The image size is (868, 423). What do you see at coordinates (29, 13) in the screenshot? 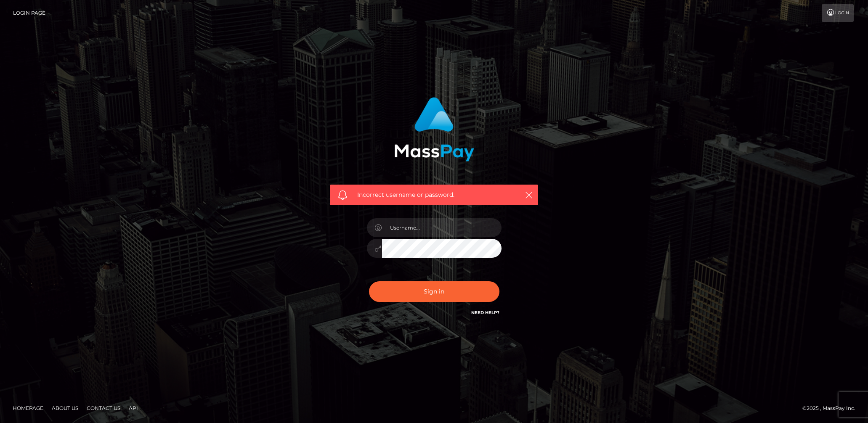
I see `a: Login Page` at bounding box center [29, 13].